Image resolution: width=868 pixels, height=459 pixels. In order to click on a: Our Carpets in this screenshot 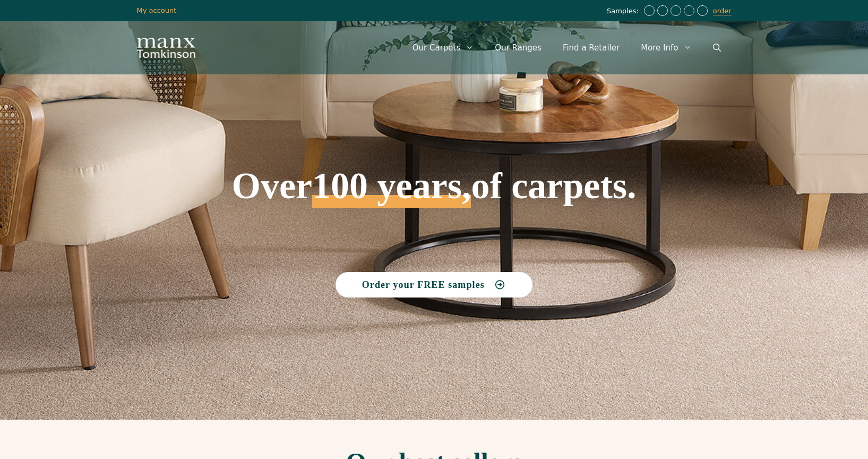, I will do `click(444, 48)`.